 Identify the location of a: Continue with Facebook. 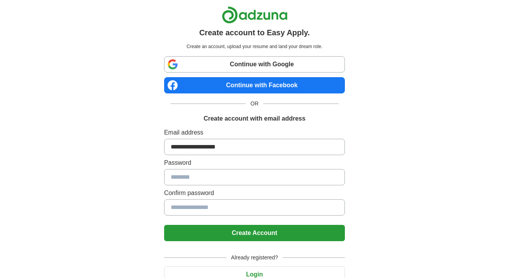
(254, 85).